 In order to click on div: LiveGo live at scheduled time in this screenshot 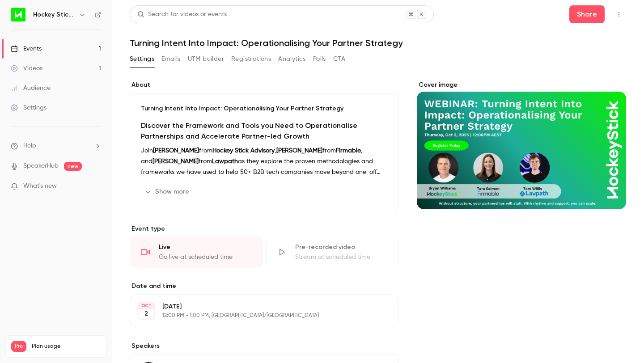, I will do `click(196, 252)`.